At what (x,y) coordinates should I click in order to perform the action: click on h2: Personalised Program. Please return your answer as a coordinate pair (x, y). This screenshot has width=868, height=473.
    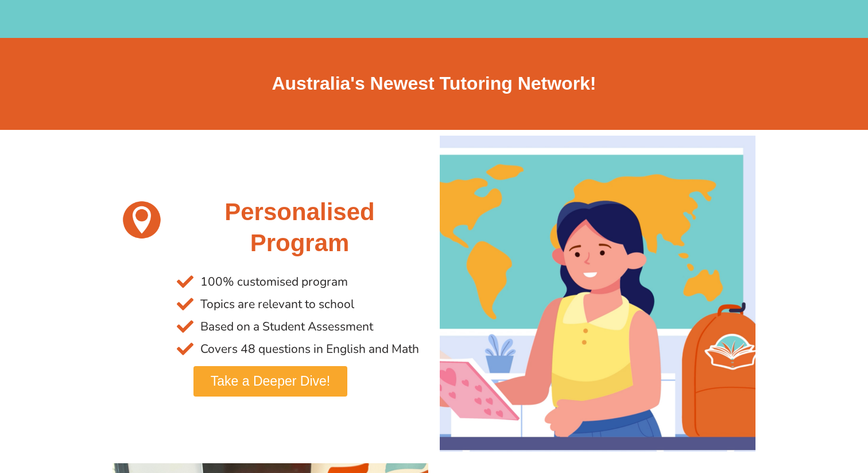
    Looking at the image, I should click on (300, 228).